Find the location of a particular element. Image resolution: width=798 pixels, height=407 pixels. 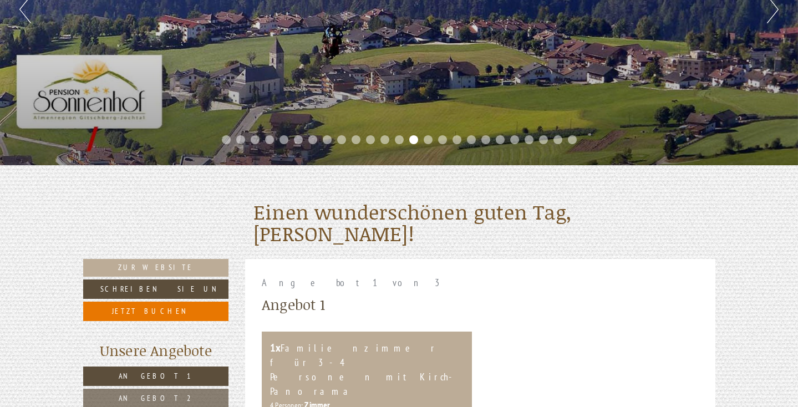

span: Angebot 2 is located at coordinates (156, 398).